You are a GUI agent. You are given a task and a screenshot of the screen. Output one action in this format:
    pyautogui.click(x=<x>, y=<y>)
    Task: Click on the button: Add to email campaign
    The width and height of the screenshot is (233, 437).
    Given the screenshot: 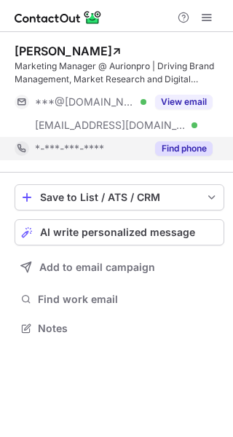 What is the action you would take?
    pyautogui.click(x=120, y=268)
    